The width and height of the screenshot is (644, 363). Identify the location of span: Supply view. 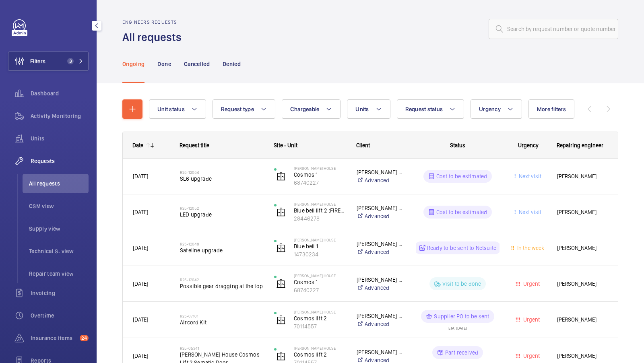
(58, 229).